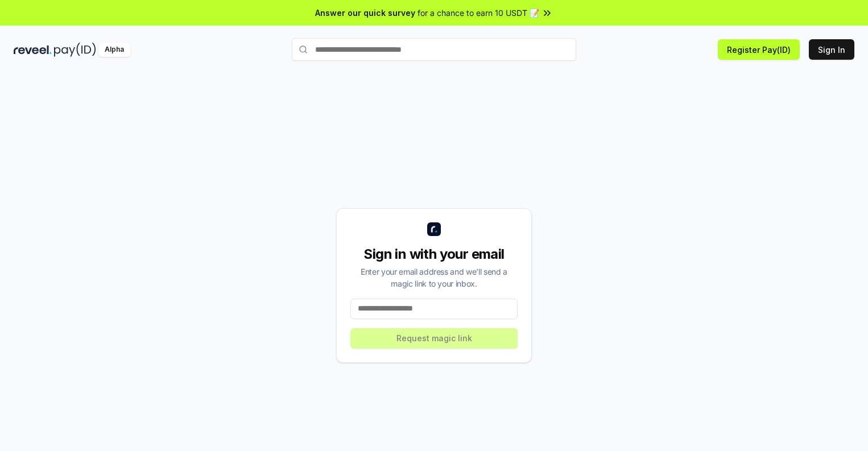 Image resolution: width=868 pixels, height=451 pixels. Describe the element at coordinates (75, 50) in the screenshot. I see `img: pay_id` at that location.